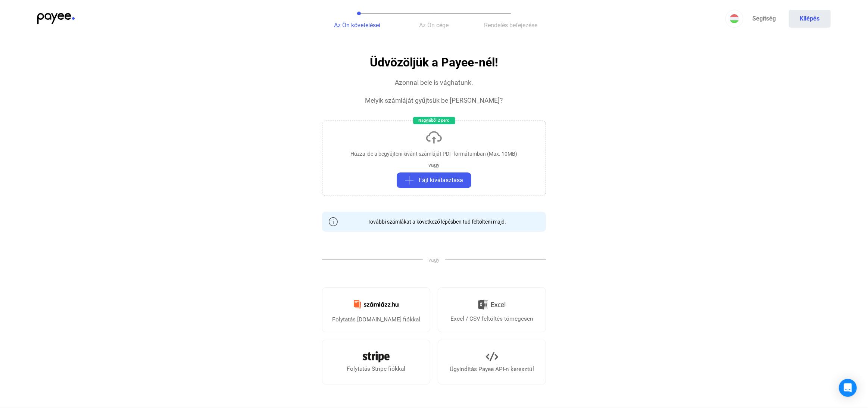  I want to click on a: Excel / CSV feltöltés tömegesen, so click(492, 310).